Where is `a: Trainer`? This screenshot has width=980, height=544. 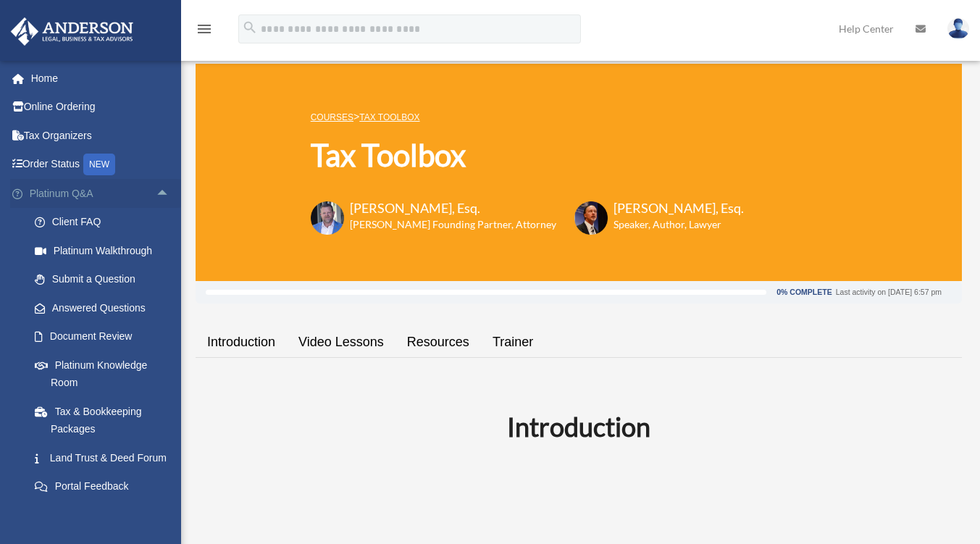 a: Trainer is located at coordinates (513, 342).